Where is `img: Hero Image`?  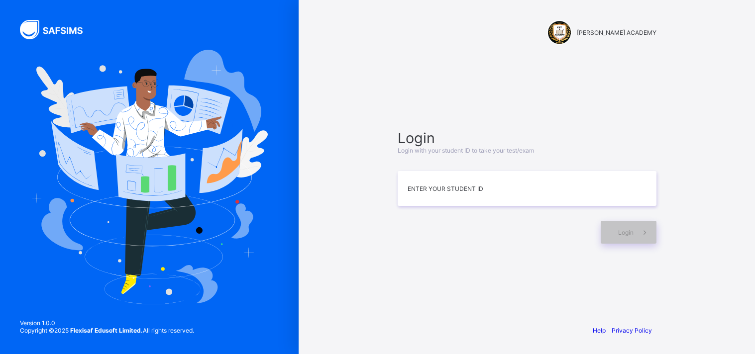 img: Hero Image is located at coordinates (149, 177).